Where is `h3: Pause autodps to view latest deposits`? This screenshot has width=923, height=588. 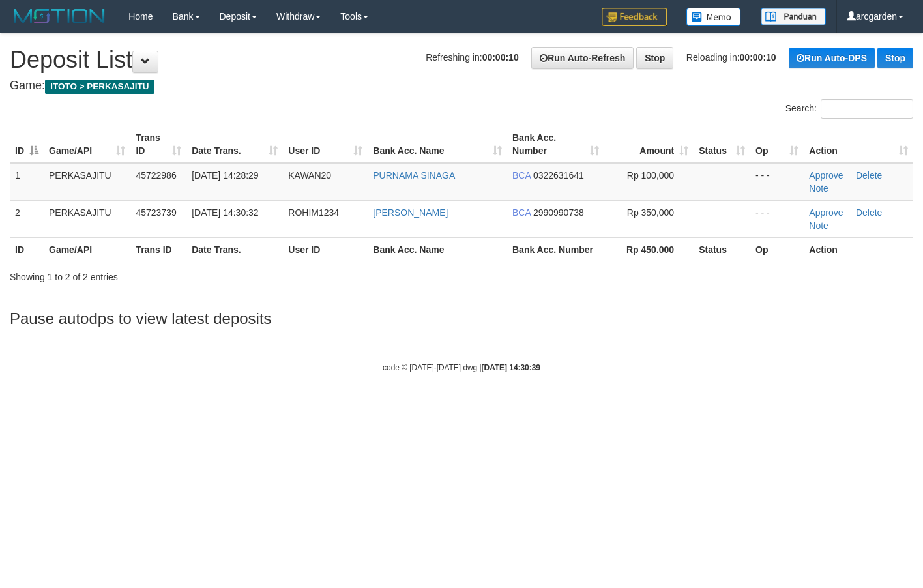
h3: Pause autodps to view latest deposits is located at coordinates (461, 319).